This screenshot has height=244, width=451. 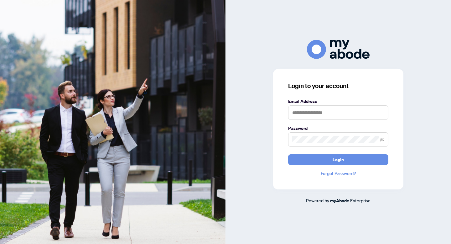 I want to click on span: Login, so click(x=338, y=159).